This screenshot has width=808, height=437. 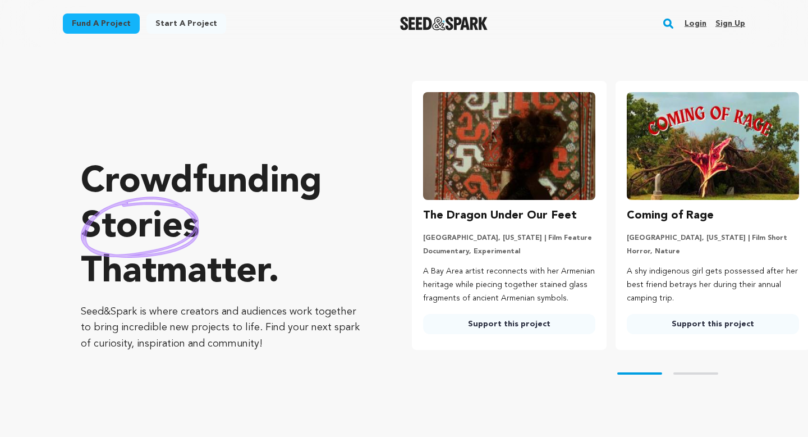 What do you see at coordinates (713, 284) in the screenshot?
I see `p: A shy indigenous girl gets possessed after her best friend betrays her during their annual campin...` at bounding box center [713, 284].